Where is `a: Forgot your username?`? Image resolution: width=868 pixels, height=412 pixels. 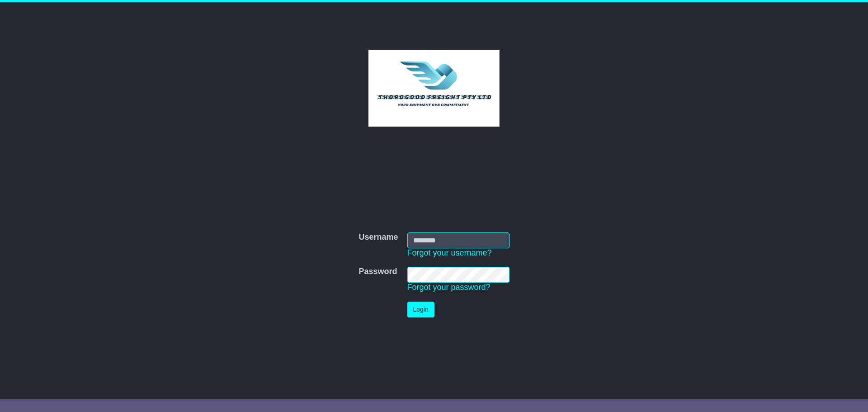
a: Forgot your username? is located at coordinates (449, 253).